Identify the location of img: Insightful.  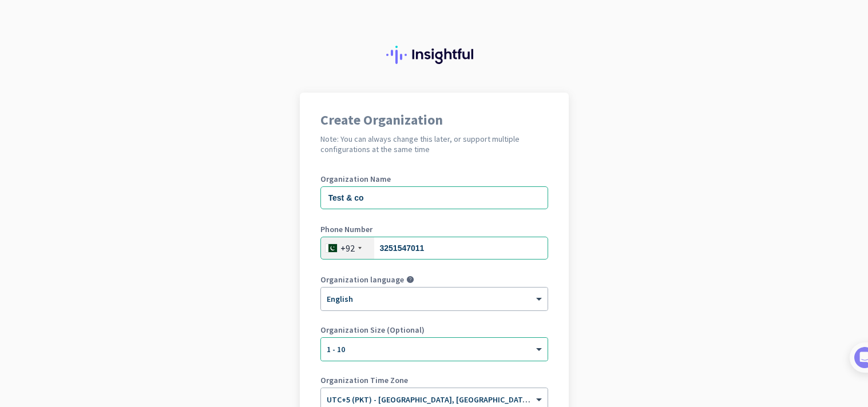
(435, 55).